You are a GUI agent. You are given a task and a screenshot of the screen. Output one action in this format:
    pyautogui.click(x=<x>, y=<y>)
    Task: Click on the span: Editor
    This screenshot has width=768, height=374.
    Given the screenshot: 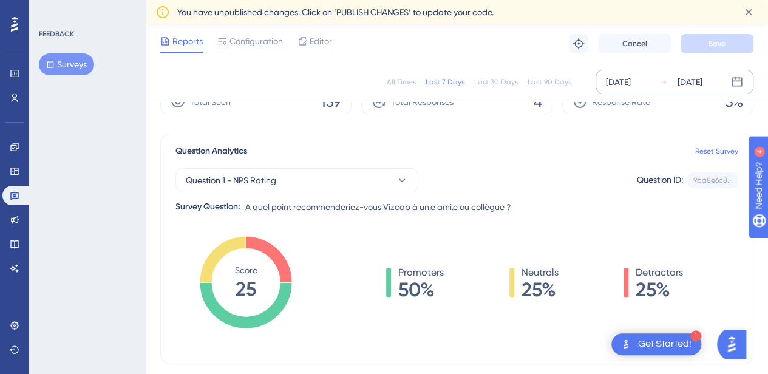 What is the action you would take?
    pyautogui.click(x=321, y=41)
    